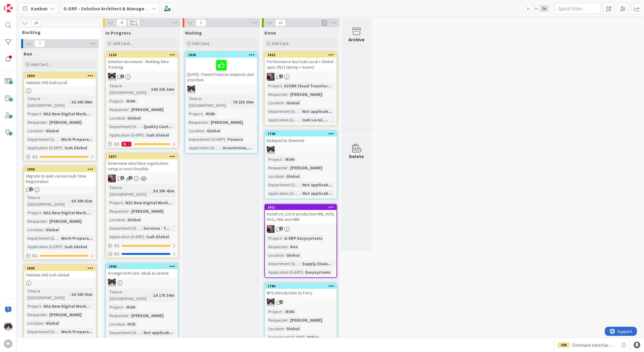 This screenshot has height=352, width=644. I want to click on div: BF, so click(301, 229).